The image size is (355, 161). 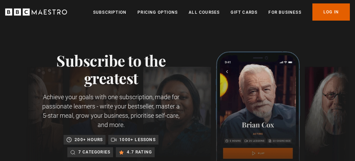 What do you see at coordinates (111, 111) in the screenshot?
I see `p: Achieve your goals with one subscription, made for passionate learners - write your bestseller, m...` at bounding box center [111, 111].